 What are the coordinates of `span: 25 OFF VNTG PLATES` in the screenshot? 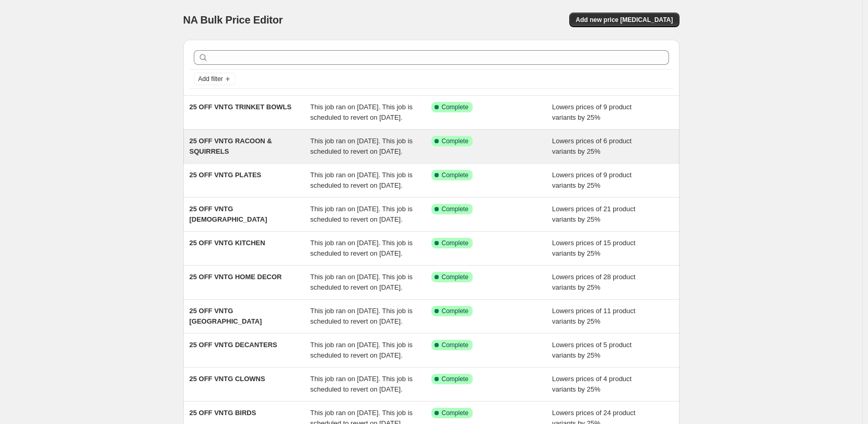 It's located at (226, 175).